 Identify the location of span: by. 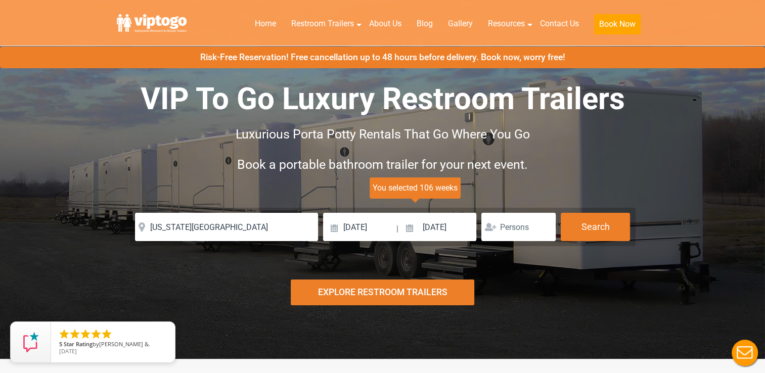
(113, 345).